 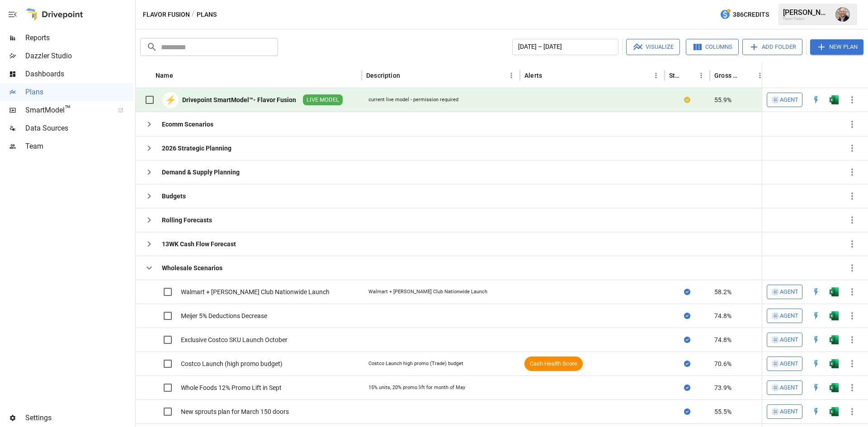 What do you see at coordinates (68, 109) in the screenshot?
I see `span: ™` at bounding box center [68, 109].